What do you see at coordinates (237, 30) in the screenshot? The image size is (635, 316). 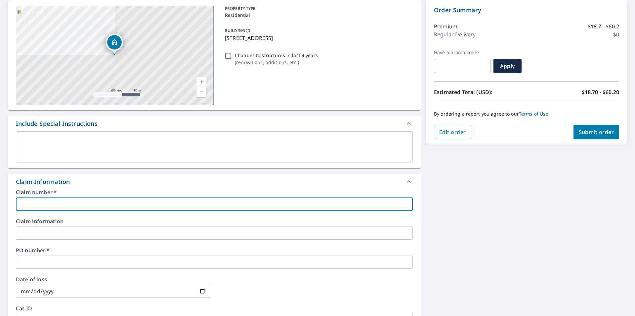 I see `p: BUILDING ID` at bounding box center [237, 30].